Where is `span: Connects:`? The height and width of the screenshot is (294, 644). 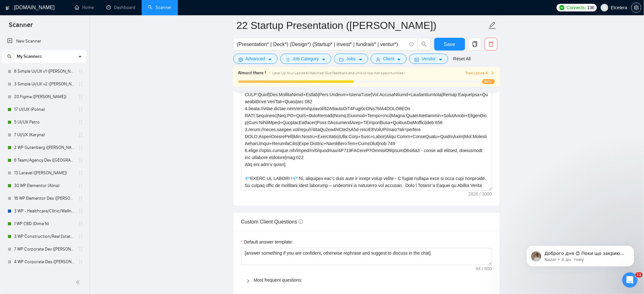
span: Connects: is located at coordinates (576, 7).